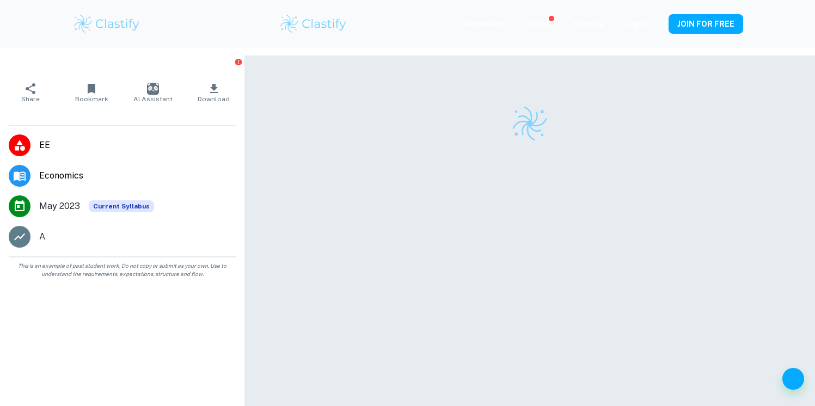 This screenshot has width=815, height=406. I want to click on button: Report issue, so click(238, 62).